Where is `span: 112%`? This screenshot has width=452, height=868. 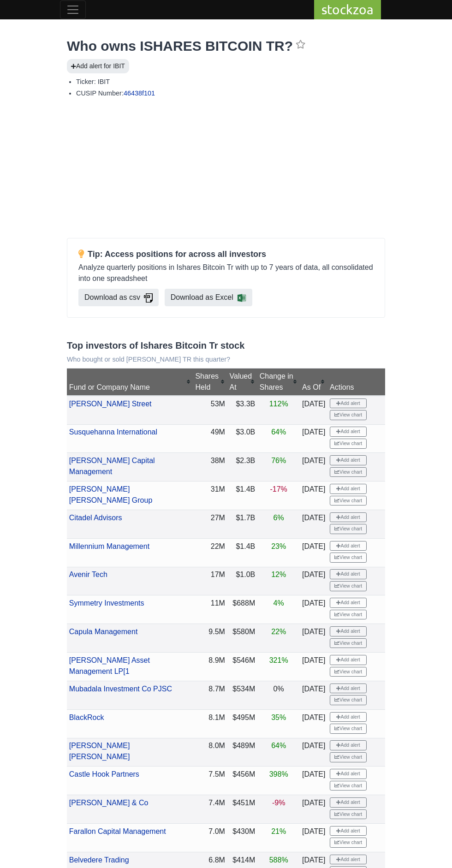 span: 112% is located at coordinates (279, 403).